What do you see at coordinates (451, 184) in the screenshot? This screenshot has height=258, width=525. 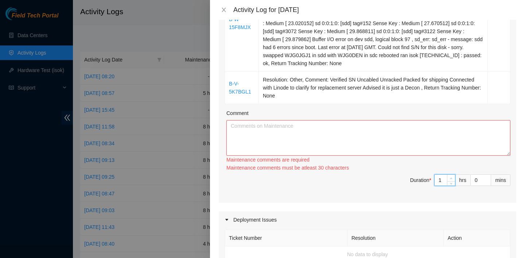 I see `span: Decrease Value` at bounding box center [451, 184].